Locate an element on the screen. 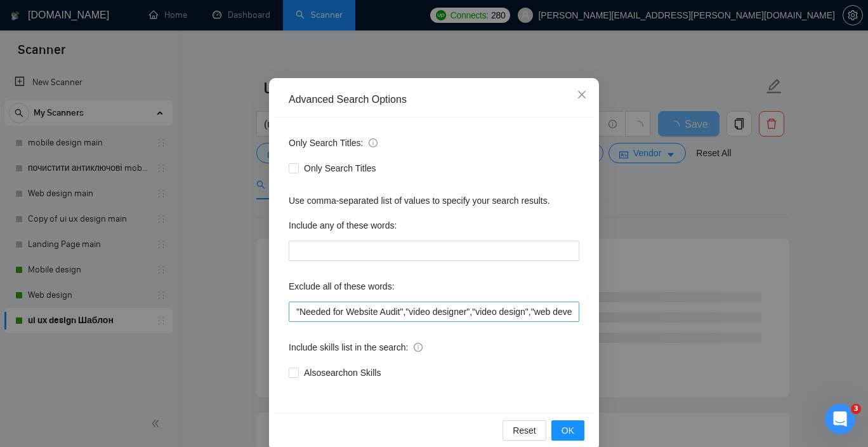 The width and height of the screenshot is (868, 447). button: Close is located at coordinates (582, 95).